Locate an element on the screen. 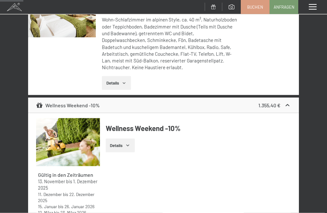  time: 15.01.2026 is located at coordinates (48, 206).